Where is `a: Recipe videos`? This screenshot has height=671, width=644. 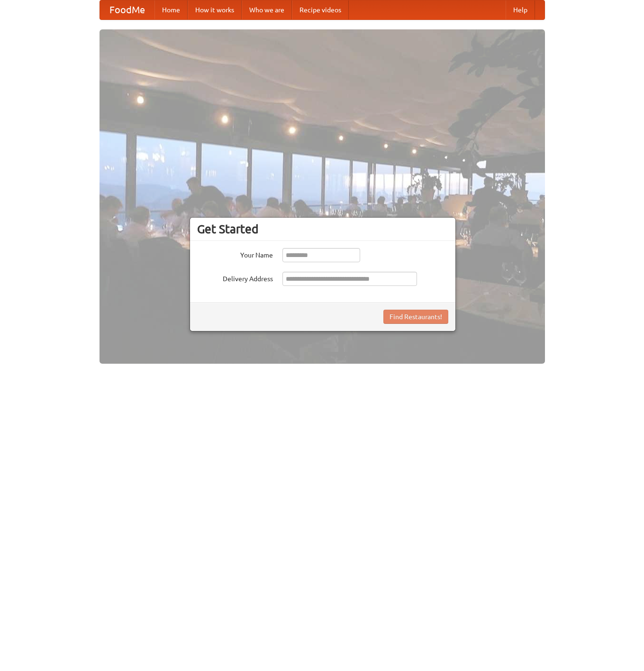 a: Recipe videos is located at coordinates (320, 10).